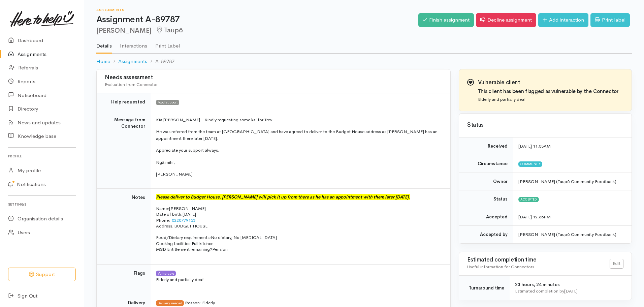 The height and width of the screenshot is (307, 644). Describe the element at coordinates (200, 302) in the screenshot. I see `span: Reason: Elderly` at that location.